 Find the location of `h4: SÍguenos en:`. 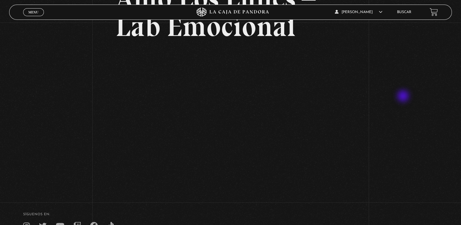

h4: SÍguenos en: is located at coordinates (231, 214).